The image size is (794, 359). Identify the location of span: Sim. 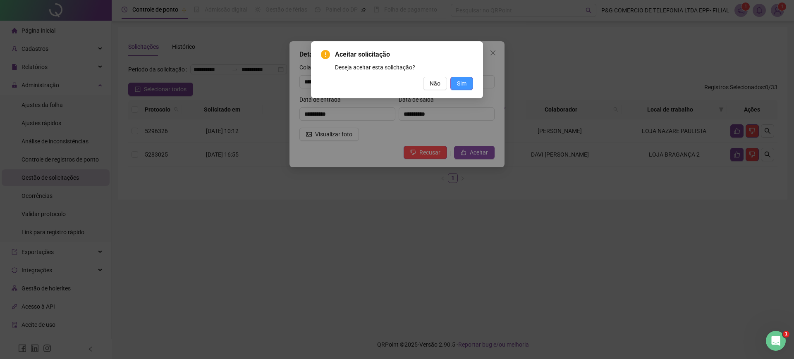
(462, 84).